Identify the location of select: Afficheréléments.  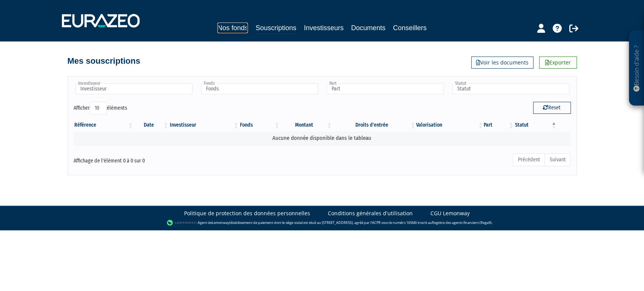
(98, 108).